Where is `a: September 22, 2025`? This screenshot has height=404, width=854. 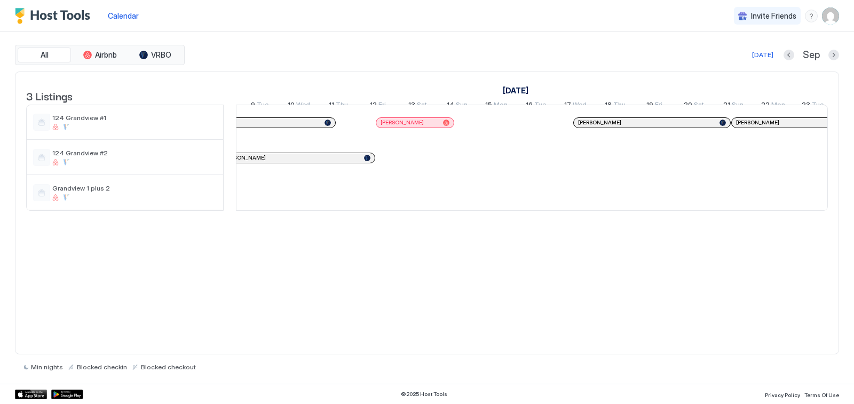
a: September 22, 2025 is located at coordinates (773, 106).